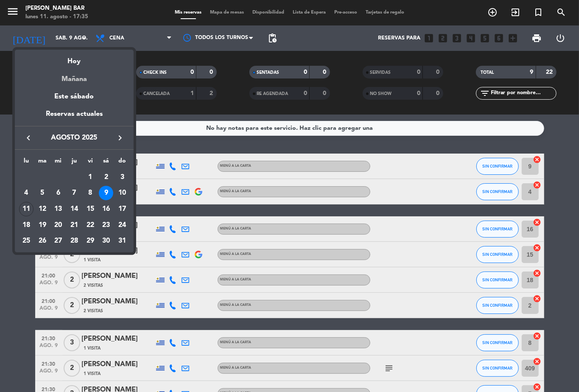 The image size is (579, 392). What do you see at coordinates (58, 209) in the screenshot?
I see `div: 13` at bounding box center [58, 209].